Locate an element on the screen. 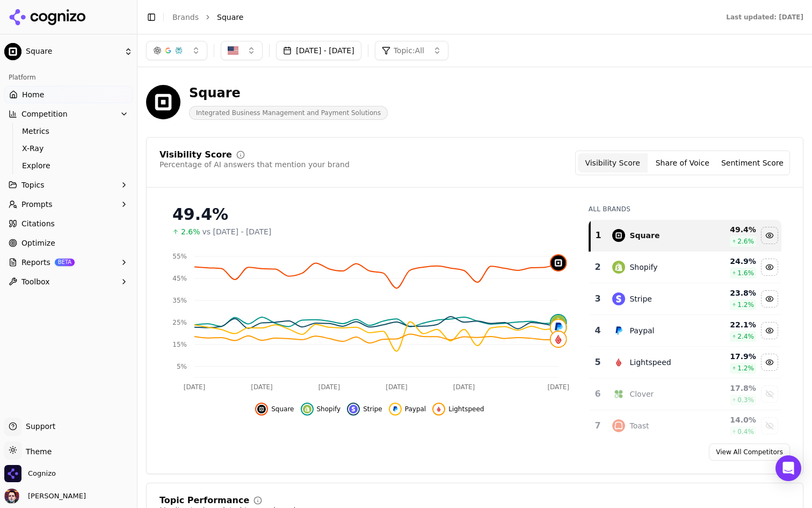 The height and width of the screenshot is (508, 812). span: 2.6 % is located at coordinates (746, 241).